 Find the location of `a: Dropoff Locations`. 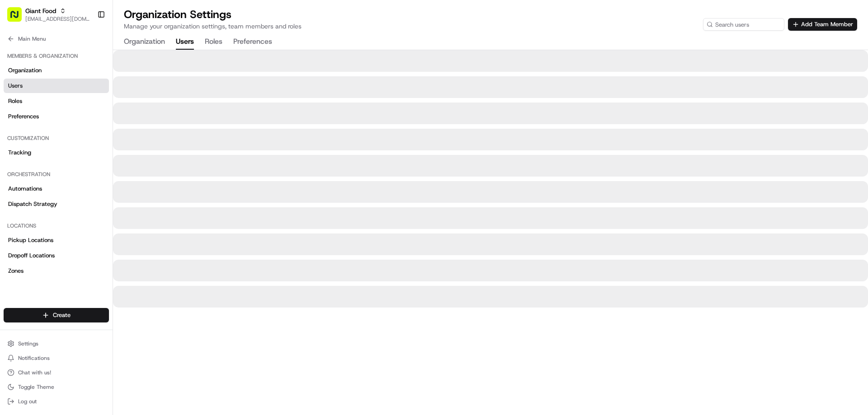

a: Dropoff Locations is located at coordinates (56, 256).